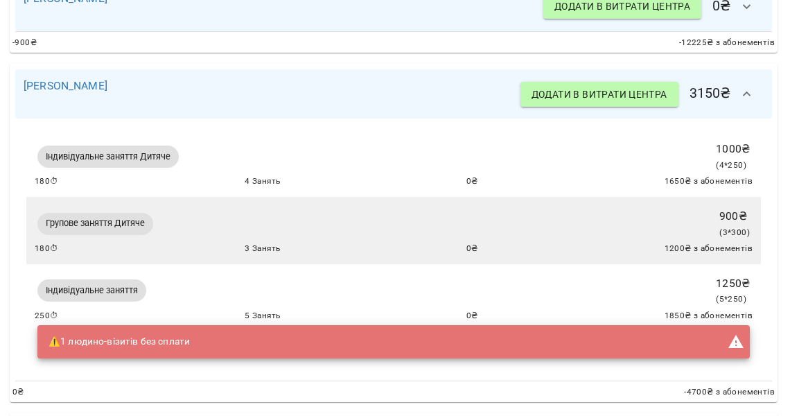 The image size is (790, 416). Describe the element at coordinates (731, 165) in the screenshot. I see `span: ( 4 * 250 )` at that location.